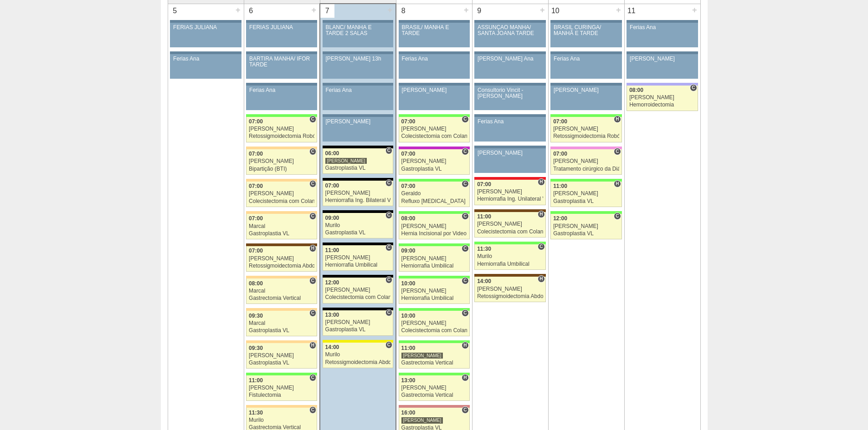 Image resolution: width=868 pixels, height=430 pixels. I want to click on div: Key: Santa Helena, so click(434, 407).